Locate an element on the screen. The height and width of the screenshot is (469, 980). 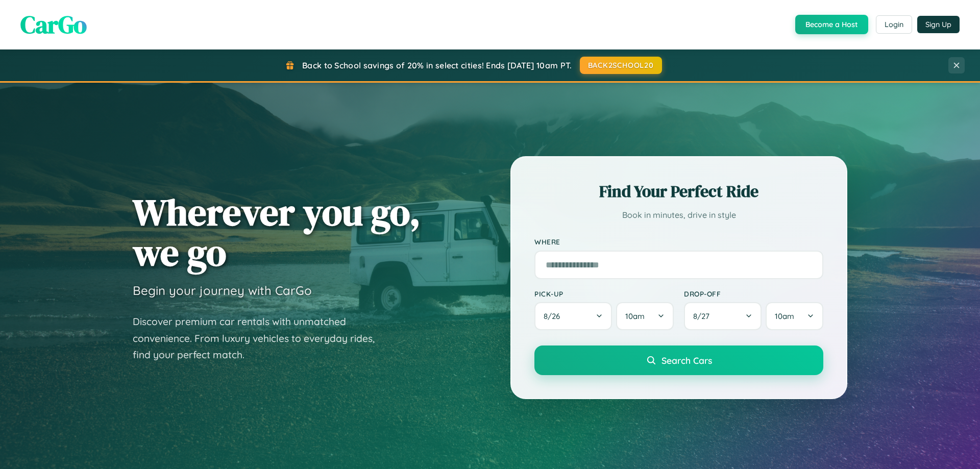
p: Book in minutes, drive in style is located at coordinates (679, 215).